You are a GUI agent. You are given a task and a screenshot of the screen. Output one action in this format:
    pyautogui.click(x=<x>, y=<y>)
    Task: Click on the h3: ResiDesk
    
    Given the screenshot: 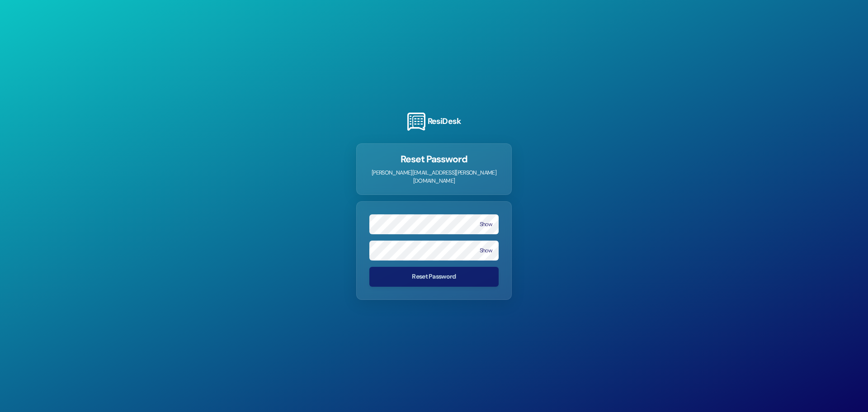 What is the action you would take?
    pyautogui.click(x=444, y=121)
    